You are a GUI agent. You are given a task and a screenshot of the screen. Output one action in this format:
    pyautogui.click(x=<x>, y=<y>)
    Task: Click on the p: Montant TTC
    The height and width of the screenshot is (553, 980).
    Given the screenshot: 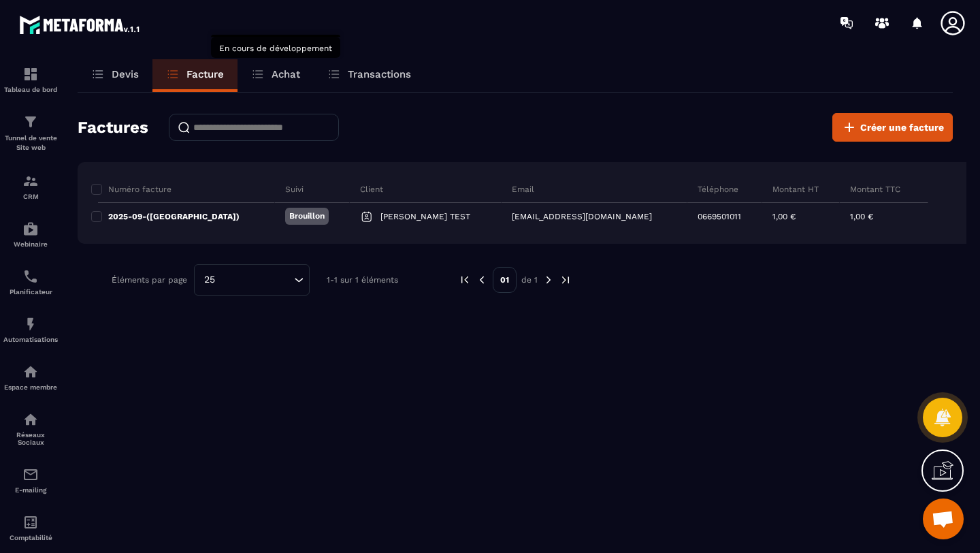 What is the action you would take?
    pyautogui.click(x=875, y=190)
    